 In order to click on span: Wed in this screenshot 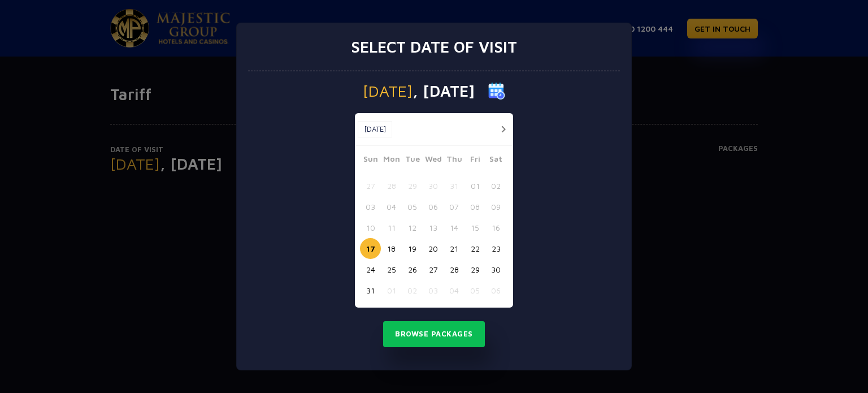, I will do `click(433, 161)`.